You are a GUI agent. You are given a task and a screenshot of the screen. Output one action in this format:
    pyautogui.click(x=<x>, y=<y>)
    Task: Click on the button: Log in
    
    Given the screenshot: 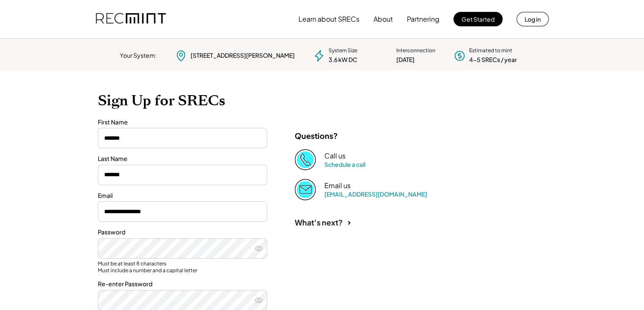 What is the action you would take?
    pyautogui.click(x=533, y=19)
    